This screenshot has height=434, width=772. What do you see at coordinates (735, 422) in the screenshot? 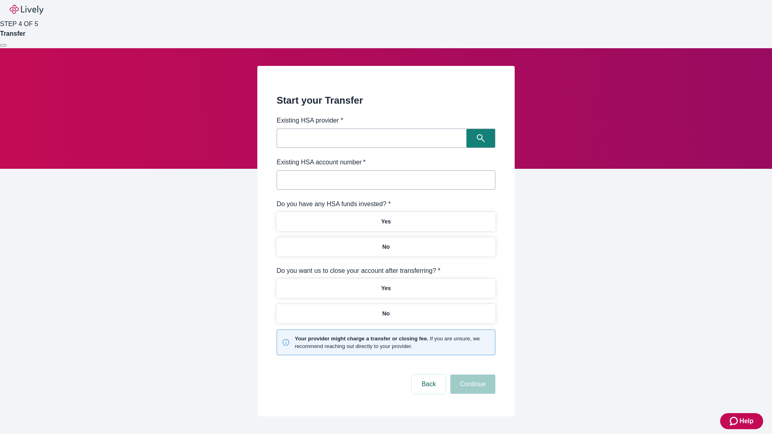
I see `svg: Zendesk support icon` at bounding box center [735, 422].